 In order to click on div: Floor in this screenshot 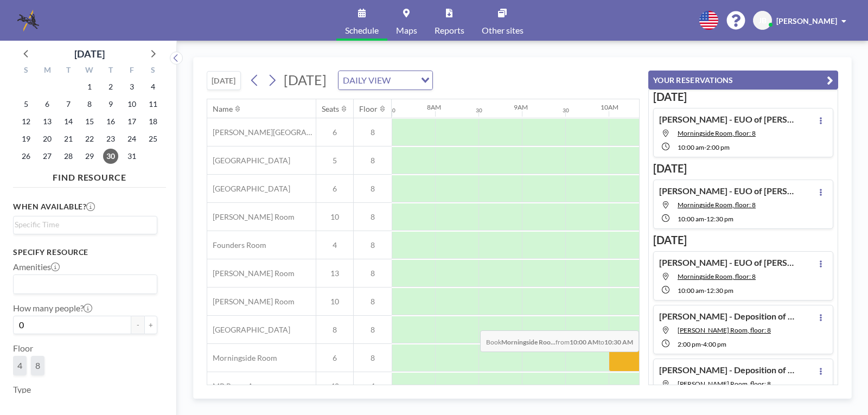, I will do `click(368, 109)`.